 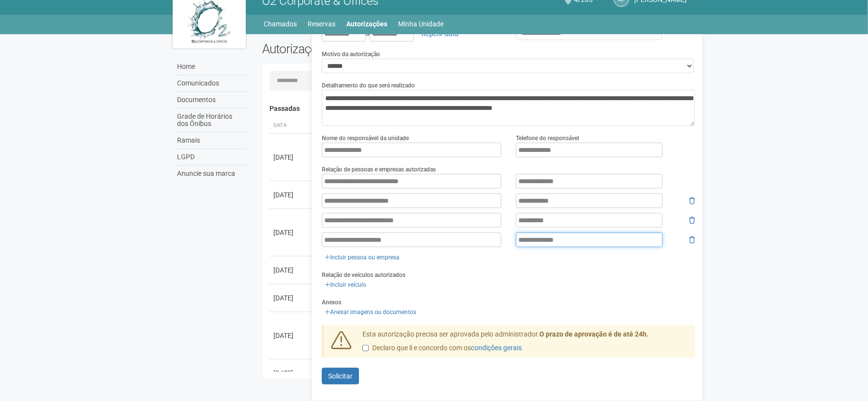 I want to click on a: Comunicados, so click(x=211, y=84).